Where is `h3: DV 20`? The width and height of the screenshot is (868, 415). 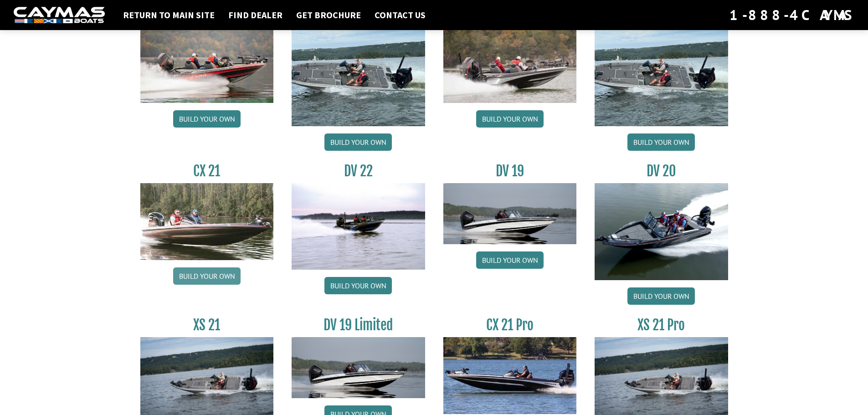
h3: DV 20 is located at coordinates (661, 171).